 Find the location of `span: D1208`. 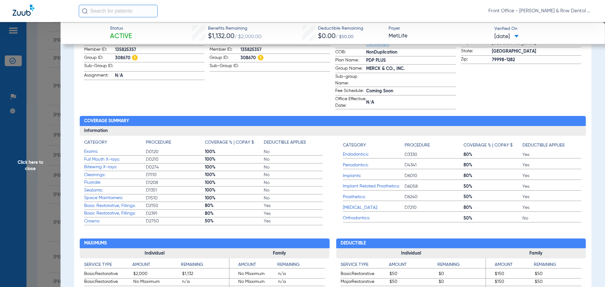

span: D1208 is located at coordinates (175, 183).